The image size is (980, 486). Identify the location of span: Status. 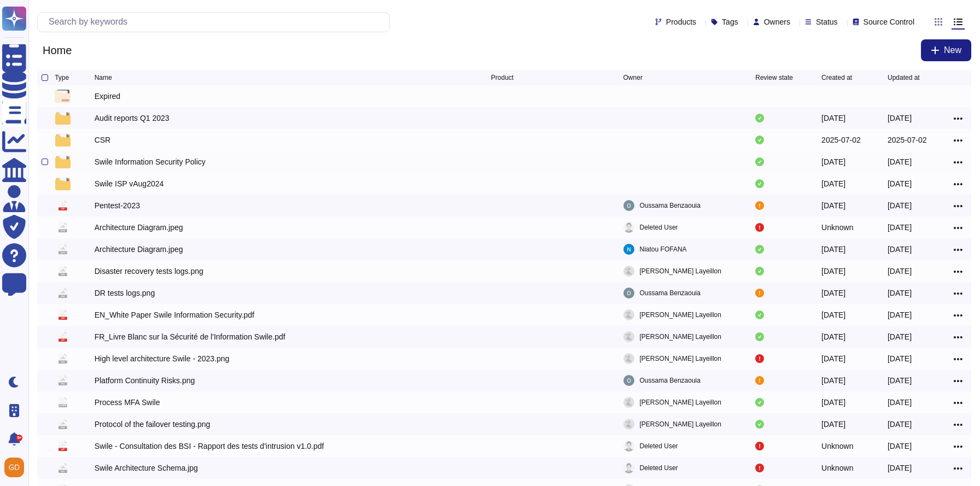
(826, 22).